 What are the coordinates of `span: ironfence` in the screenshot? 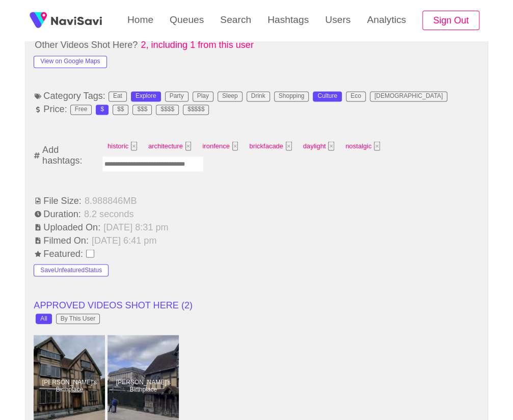 It's located at (220, 146).